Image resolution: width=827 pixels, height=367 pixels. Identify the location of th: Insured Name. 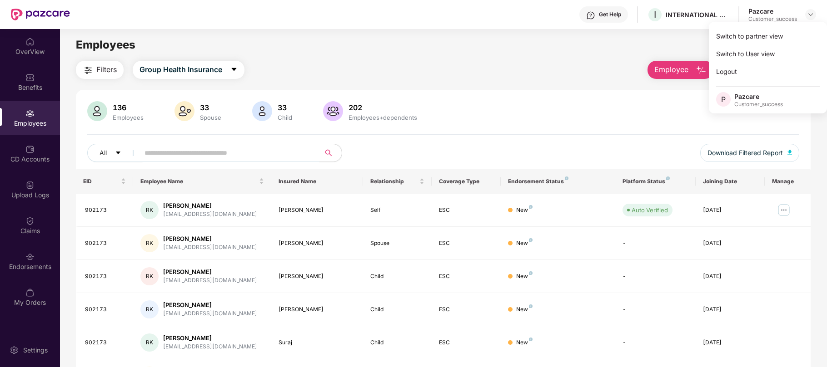
(317, 182).